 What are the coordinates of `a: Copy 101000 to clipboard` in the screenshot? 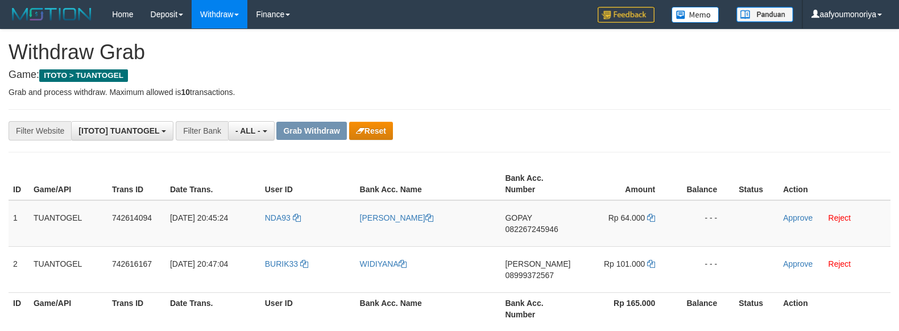 It's located at (651, 264).